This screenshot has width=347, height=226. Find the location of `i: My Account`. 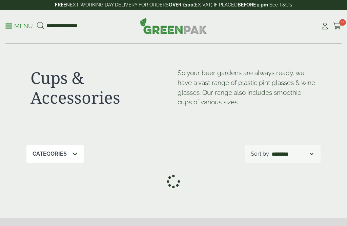

i: My Account is located at coordinates (325, 26).